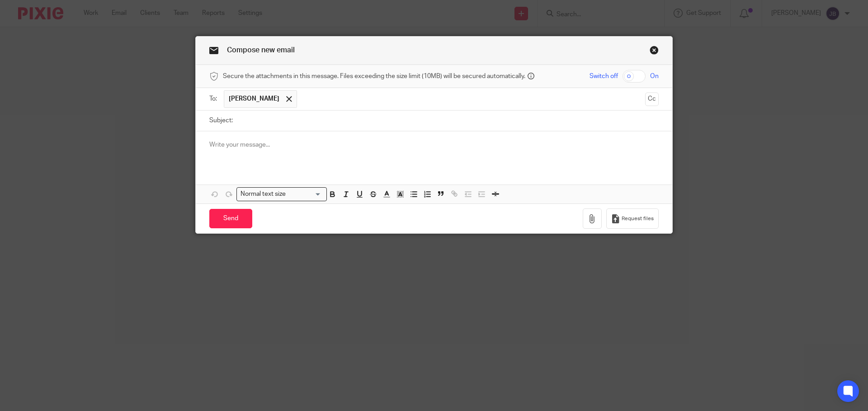  I want to click on a: Close this dialog window, so click(654, 51).